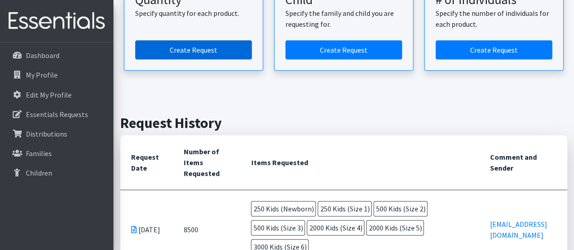 This screenshot has height=250, width=574. Describe the element at coordinates (43, 55) in the screenshot. I see `p: Dashboard` at that location.